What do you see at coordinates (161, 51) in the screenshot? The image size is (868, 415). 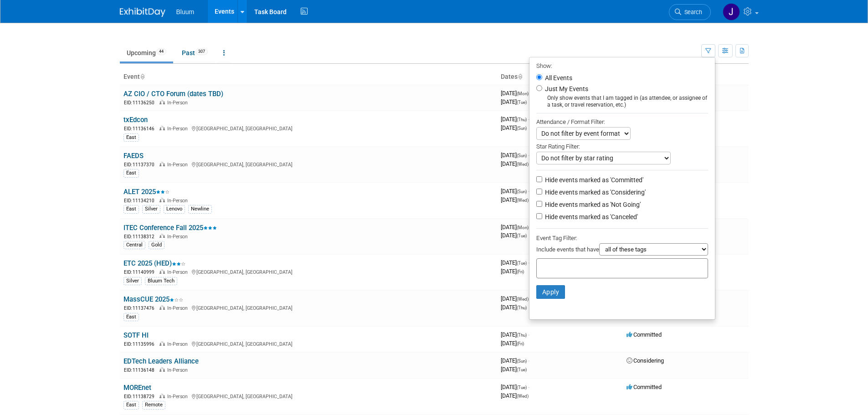 I see `span: 44` at bounding box center [161, 51].